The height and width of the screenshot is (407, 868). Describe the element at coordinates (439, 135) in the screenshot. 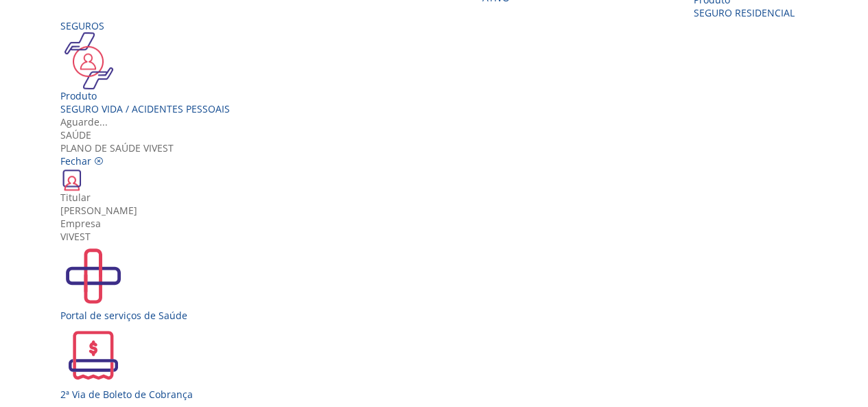

I see `div: Saúde` at that location.